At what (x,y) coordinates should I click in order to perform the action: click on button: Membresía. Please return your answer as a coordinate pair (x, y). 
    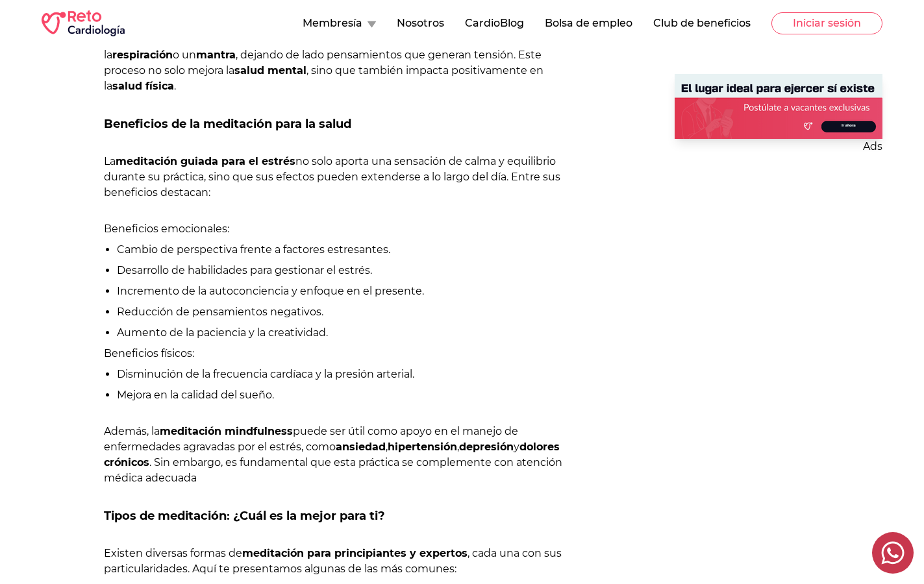
    Looking at the image, I should click on (339, 23).